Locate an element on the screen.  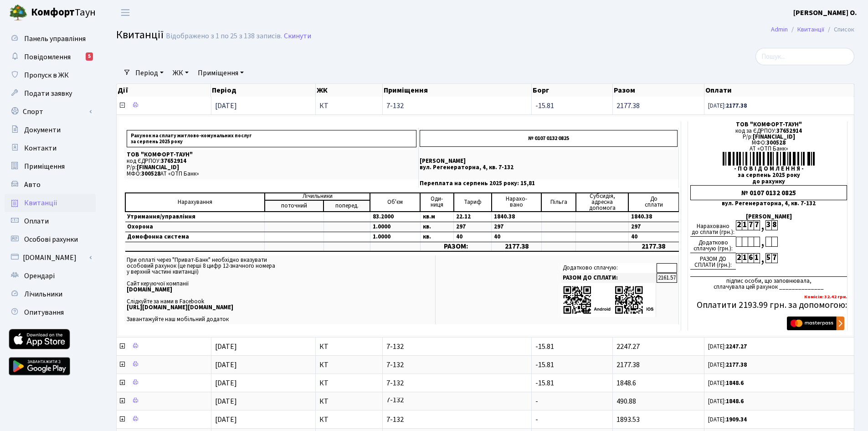
a: Лічильники is located at coordinates (50, 294).